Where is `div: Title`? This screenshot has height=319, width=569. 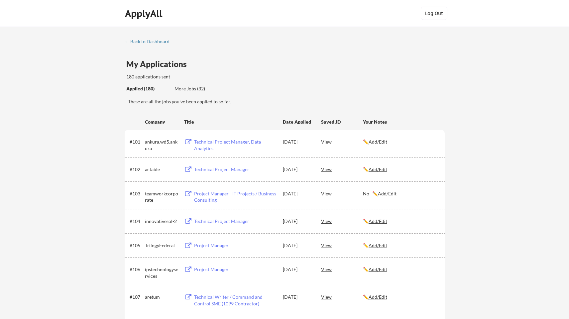 div: Title is located at coordinates (230, 122).